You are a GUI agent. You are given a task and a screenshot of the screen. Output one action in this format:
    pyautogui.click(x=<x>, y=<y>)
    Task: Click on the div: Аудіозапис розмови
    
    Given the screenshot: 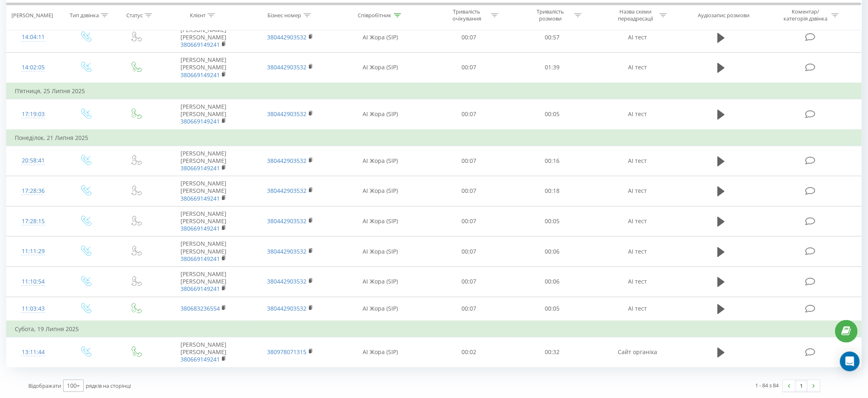 What is the action you would take?
    pyautogui.click(x=724, y=15)
    